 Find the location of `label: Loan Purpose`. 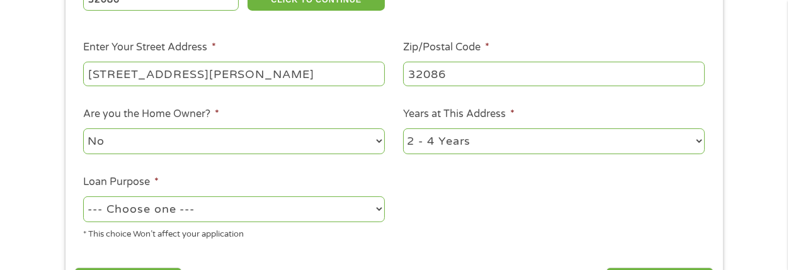

label: Loan Purpose is located at coordinates (121, 182).